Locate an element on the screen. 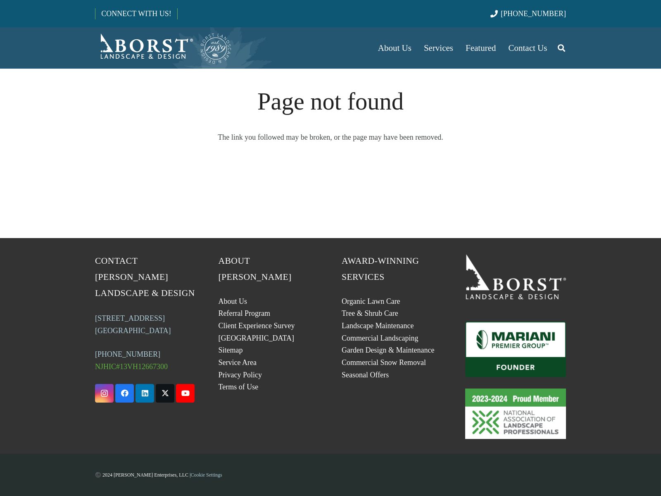 Image resolution: width=661 pixels, height=496 pixels. span: Award-Winning Services is located at coordinates (380, 268).